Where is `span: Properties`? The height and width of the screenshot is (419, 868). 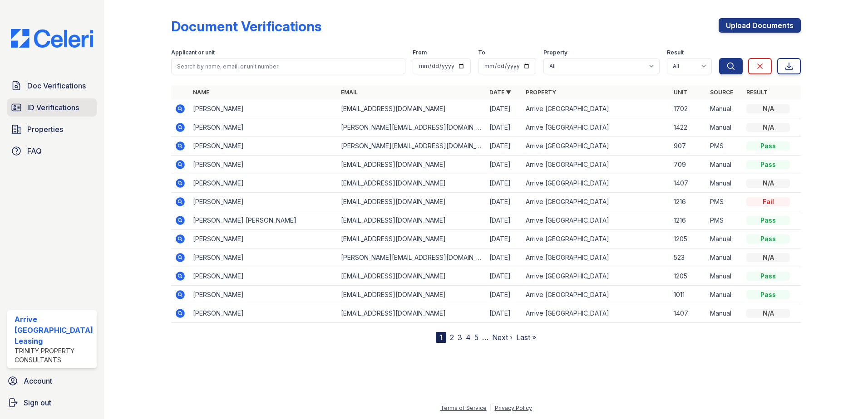
span: Properties is located at coordinates (45, 130).